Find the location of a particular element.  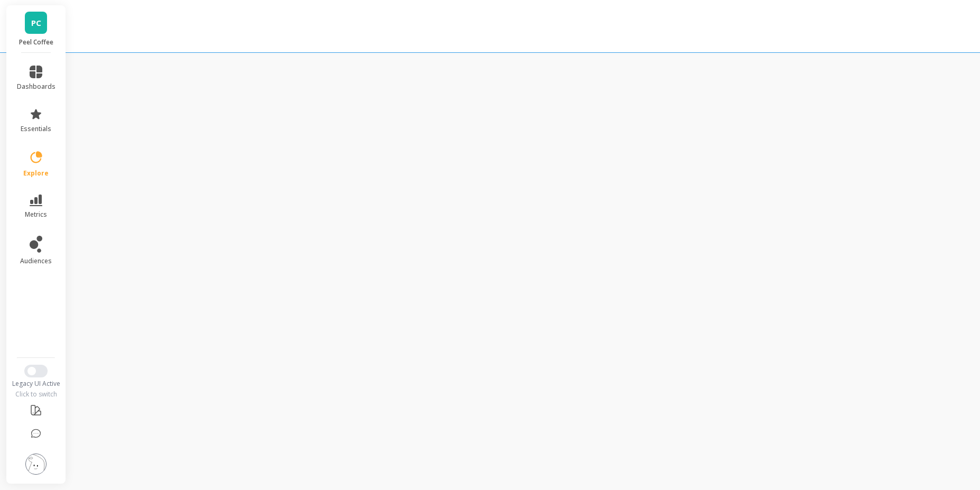

span: metrics is located at coordinates (36, 215).